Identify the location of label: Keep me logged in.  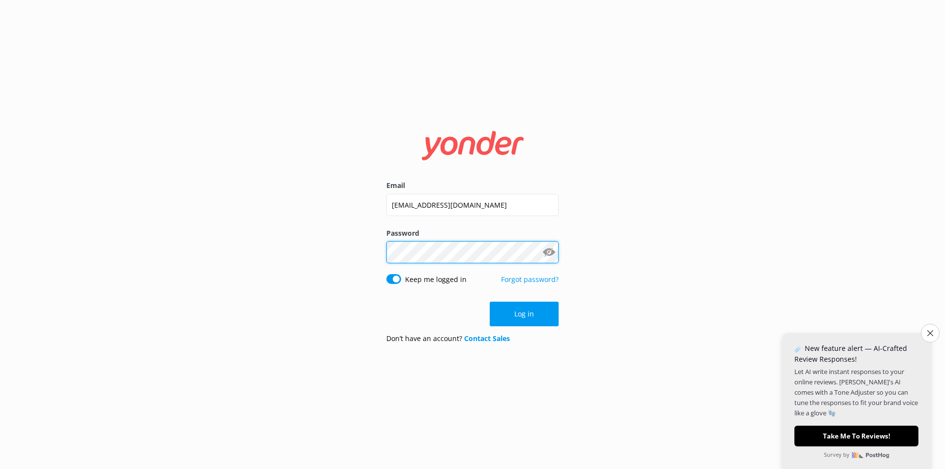
(435, 279).